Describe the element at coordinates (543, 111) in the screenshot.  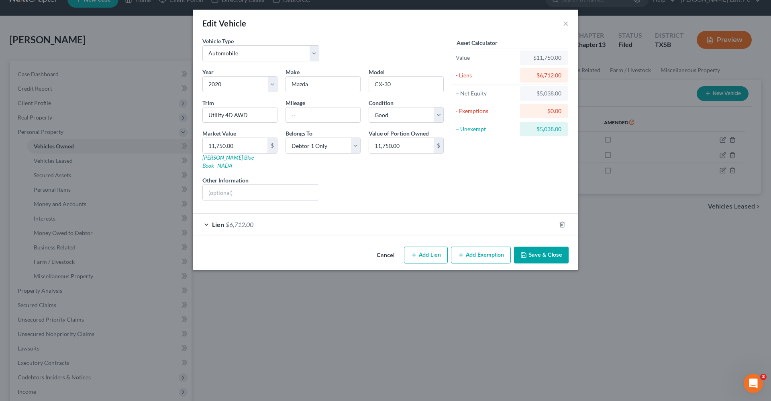
I see `div: $0.00` at that location.